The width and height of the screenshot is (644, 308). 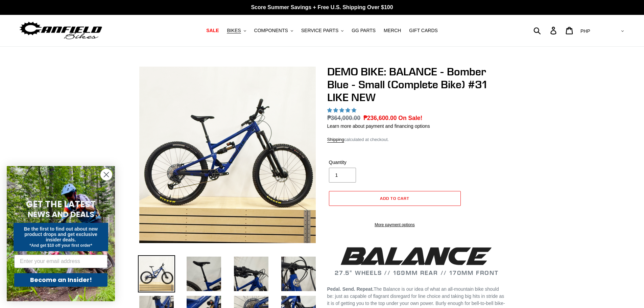 I want to click on button: SERVICE PARTS, so click(x=322, y=30).